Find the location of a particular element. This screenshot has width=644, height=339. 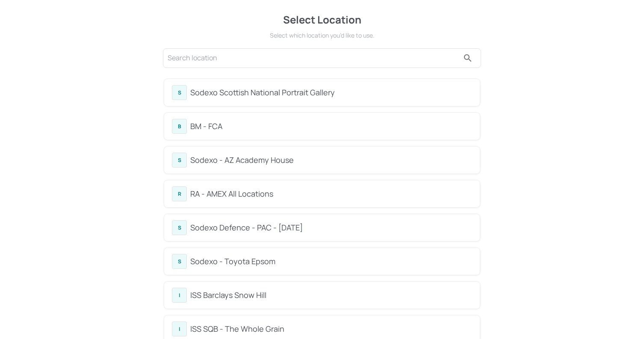

div: Select which location you’d like to use. is located at coordinates (322, 35).